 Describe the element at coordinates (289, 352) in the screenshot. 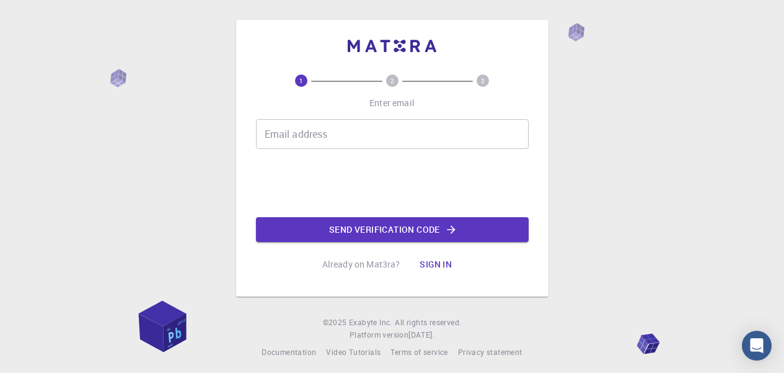

I see `a: Documentation` at that location.